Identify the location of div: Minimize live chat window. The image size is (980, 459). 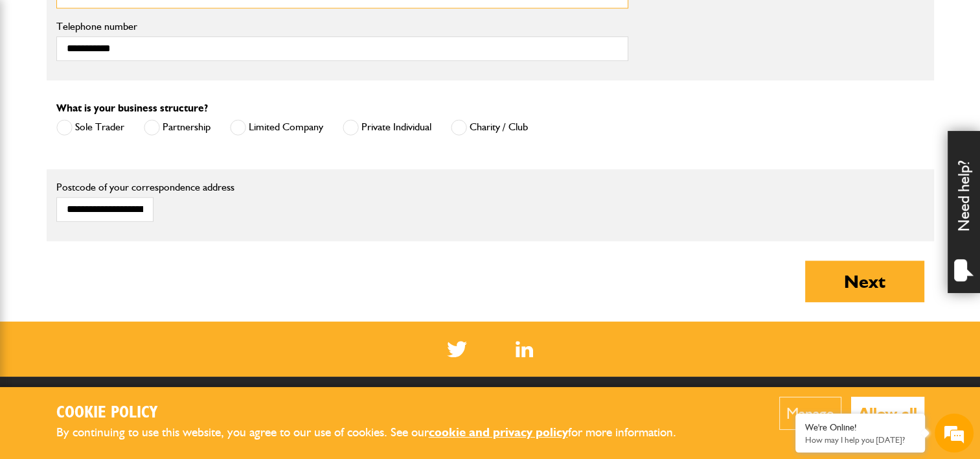
(228, 22).